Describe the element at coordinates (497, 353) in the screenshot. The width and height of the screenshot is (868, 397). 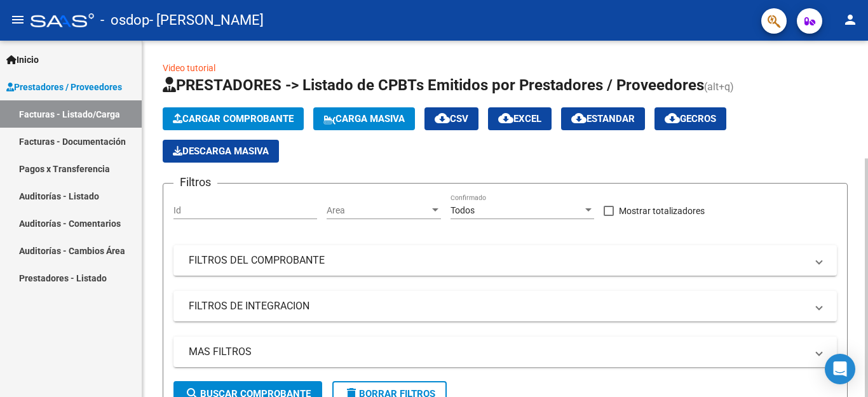
I see `mat-panel-title: MAS FILTROS` at that location.